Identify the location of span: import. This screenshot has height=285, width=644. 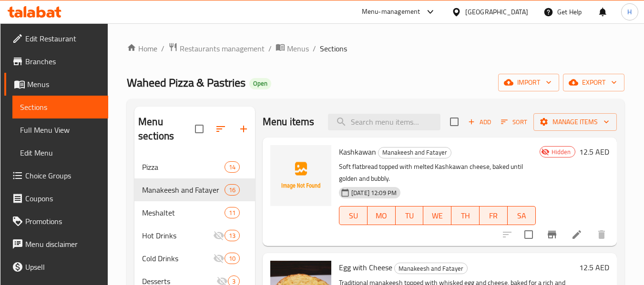
(529, 82).